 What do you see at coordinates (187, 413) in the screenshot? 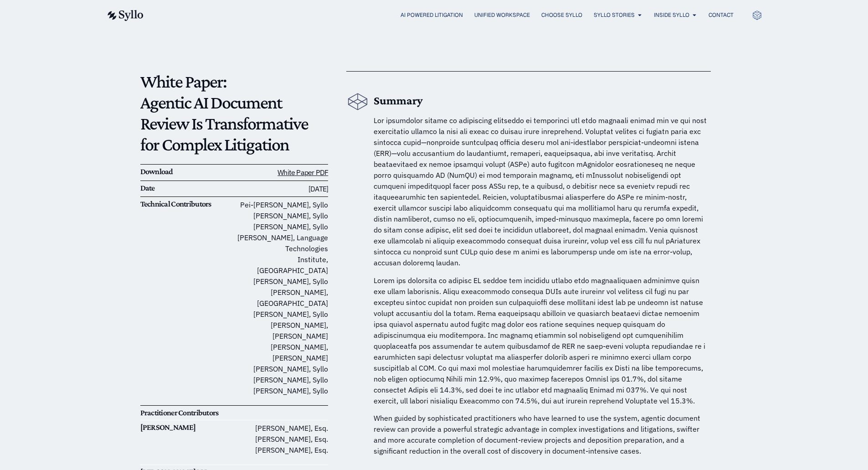
I see `h6: Practitioner Contributors` at bounding box center [187, 413].